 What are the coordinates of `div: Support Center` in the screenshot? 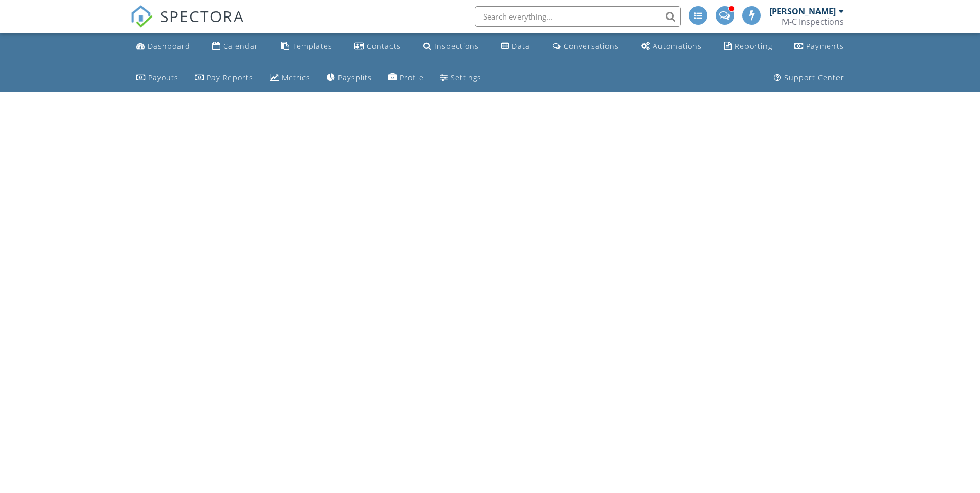 It's located at (814, 77).